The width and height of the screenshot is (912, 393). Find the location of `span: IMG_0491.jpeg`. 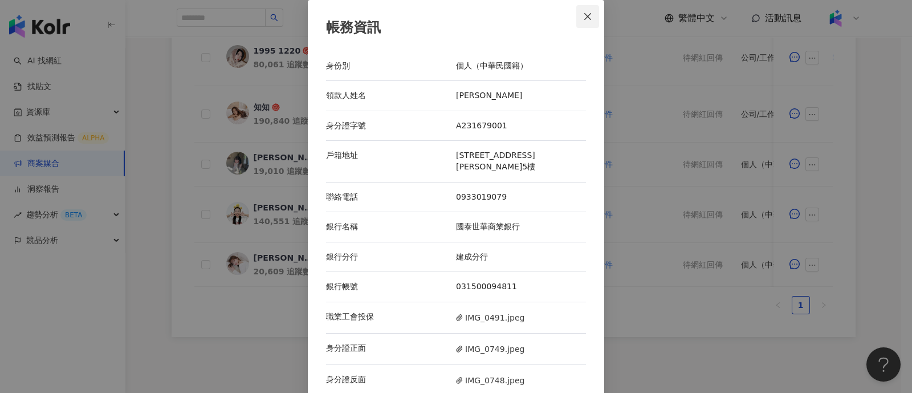

span: IMG_0491.jpeg is located at coordinates (490, 317).